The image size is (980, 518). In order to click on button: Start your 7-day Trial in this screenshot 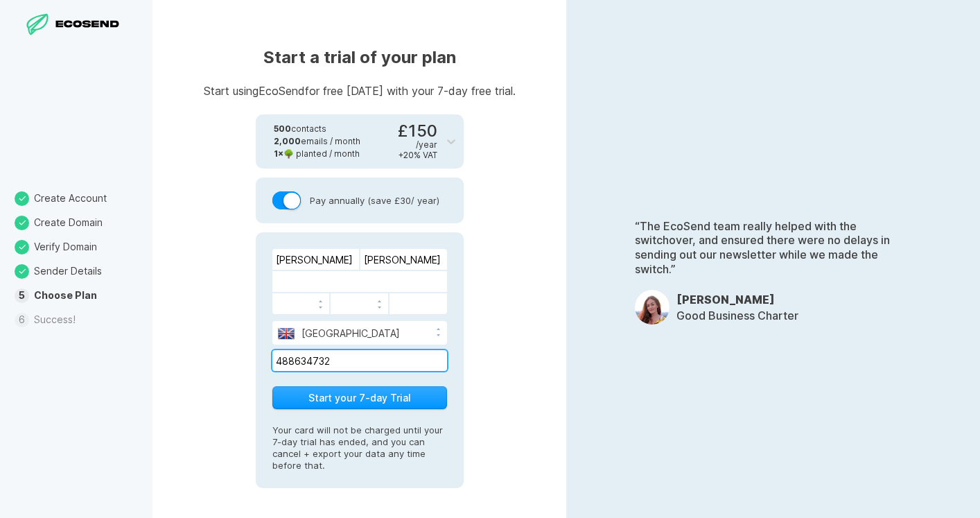, I will do `click(359, 397)`.